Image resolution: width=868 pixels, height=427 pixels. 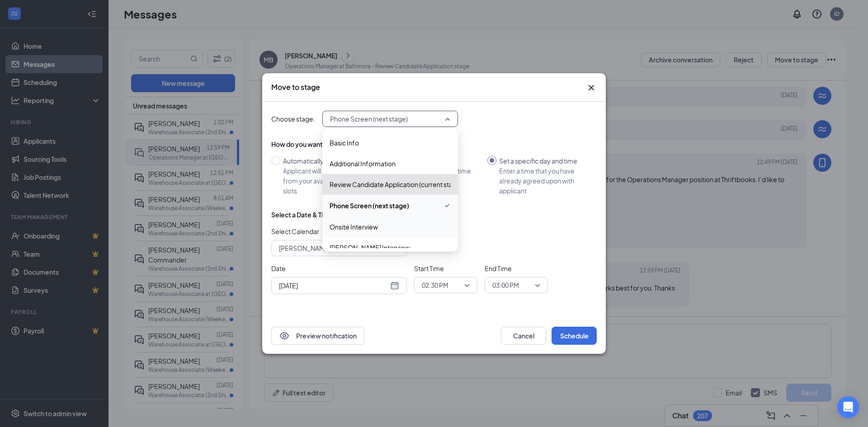 What do you see at coordinates (446, 269) in the screenshot?
I see `span: Start Time` at bounding box center [446, 269].